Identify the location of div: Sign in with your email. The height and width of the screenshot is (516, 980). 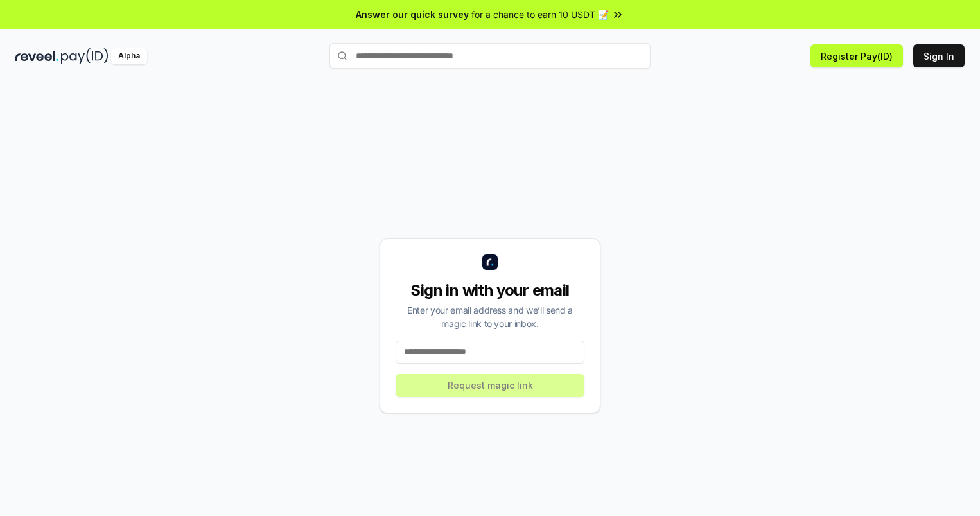
(490, 290).